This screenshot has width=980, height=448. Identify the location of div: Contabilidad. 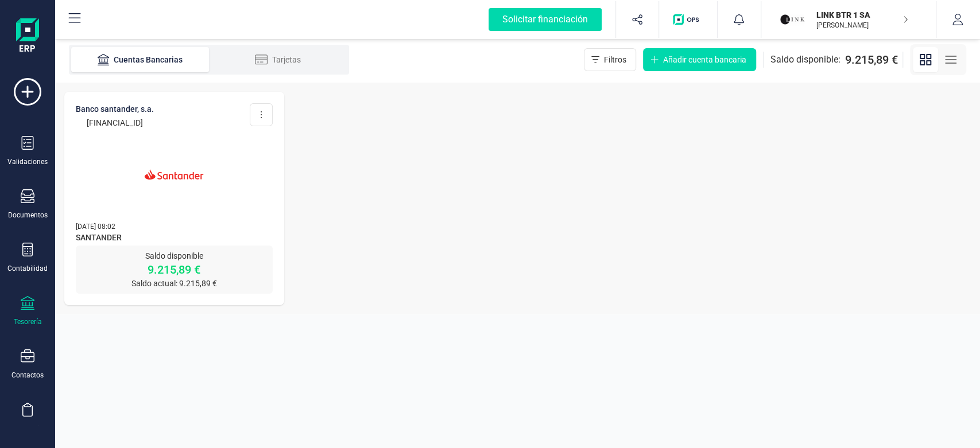
(27, 268).